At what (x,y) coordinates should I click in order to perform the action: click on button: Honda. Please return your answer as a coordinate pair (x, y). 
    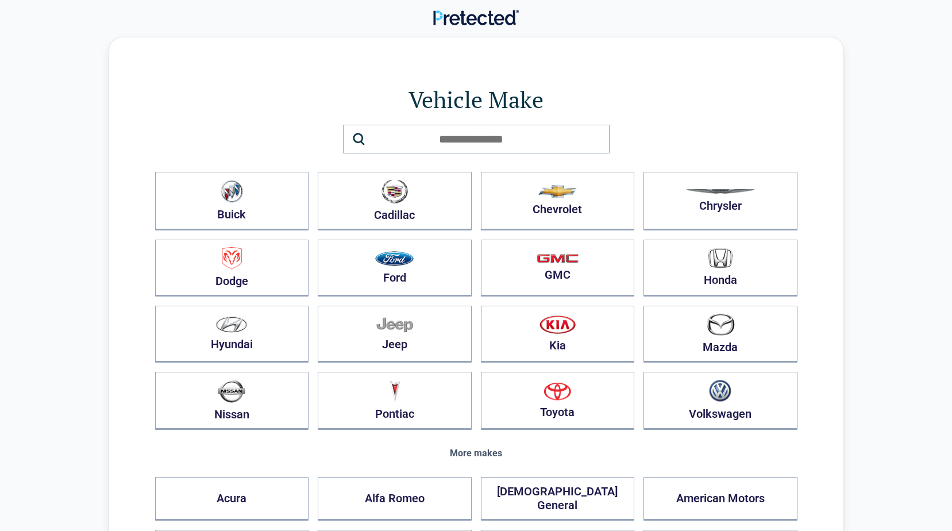
    Looking at the image, I should click on (720, 268).